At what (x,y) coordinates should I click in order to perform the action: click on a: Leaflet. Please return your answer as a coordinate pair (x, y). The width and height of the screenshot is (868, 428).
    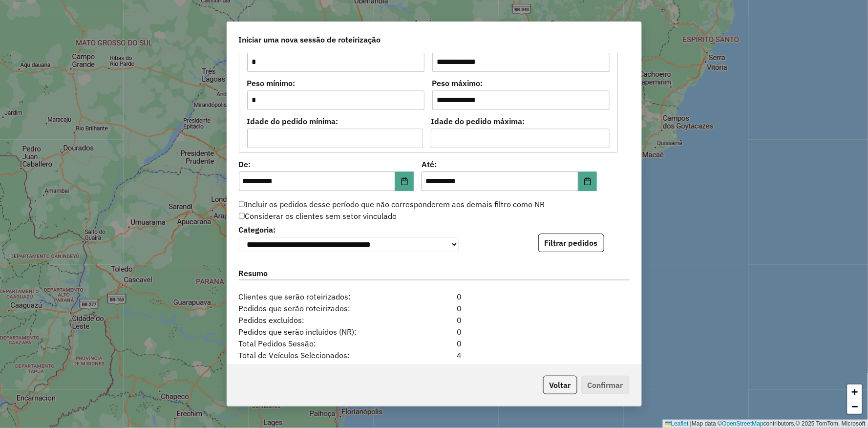
    Looking at the image, I should click on (677, 423).